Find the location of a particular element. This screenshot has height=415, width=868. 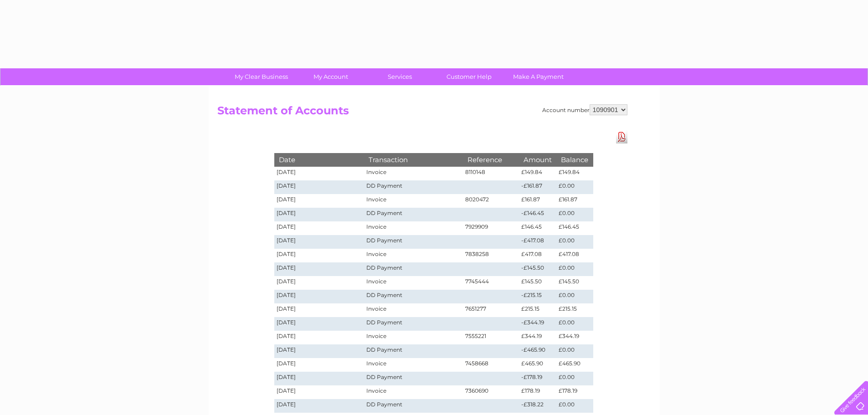

td: 7458668 is located at coordinates (491, 365).